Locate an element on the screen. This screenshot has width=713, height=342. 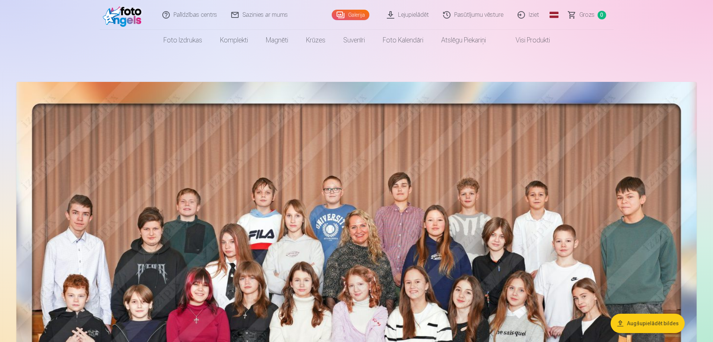
a: Magnēti is located at coordinates (277, 40).